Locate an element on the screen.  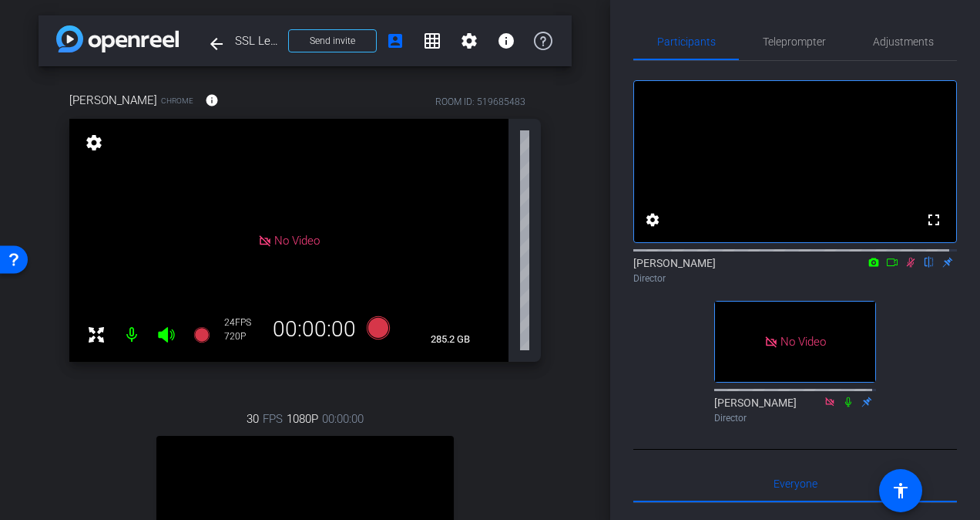
mat-icon: accessibility is located at coordinates (901, 491).